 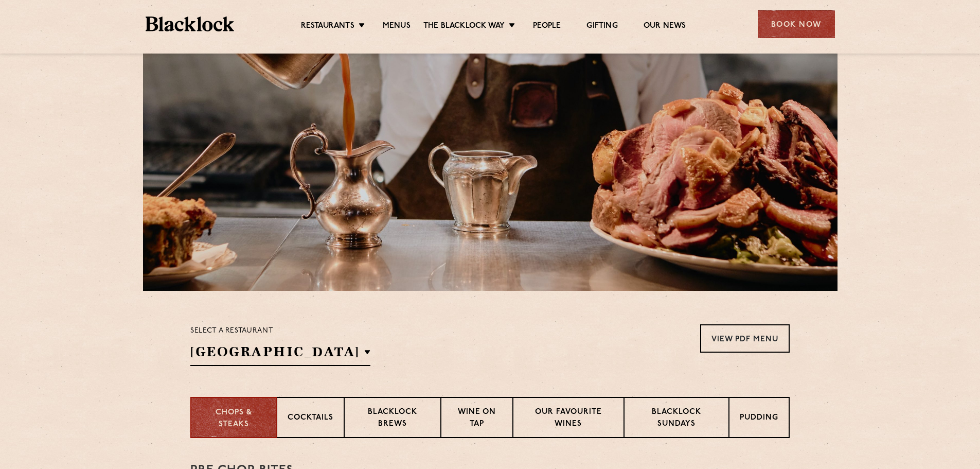 What do you see at coordinates (677, 419) in the screenshot?
I see `p: Blacklock Sundays` at bounding box center [677, 419].